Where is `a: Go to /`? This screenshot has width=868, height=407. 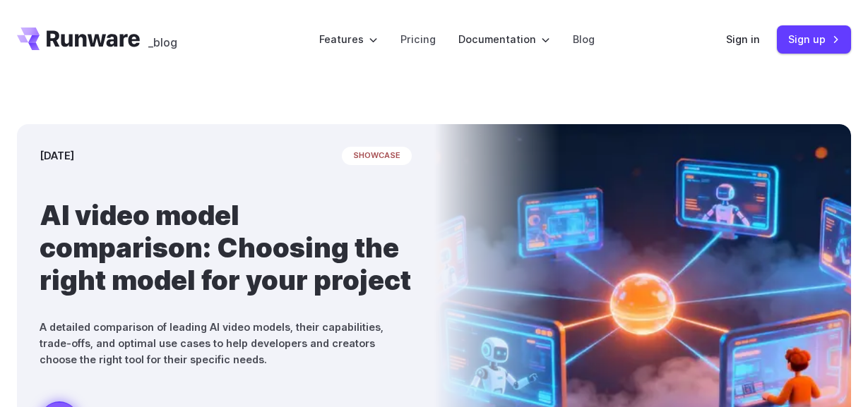
a: Go to / is located at coordinates (79, 39).